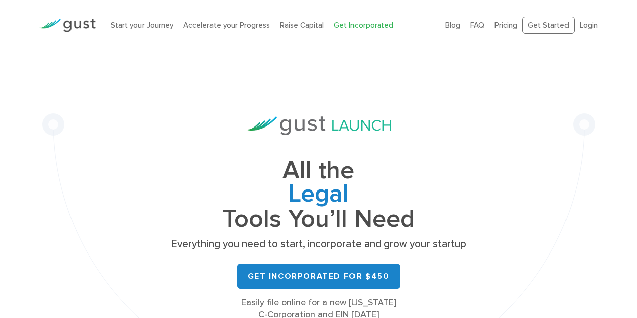 This screenshot has height=318, width=637. What do you see at coordinates (319, 276) in the screenshot?
I see `a: Get Incorporated for $450` at bounding box center [319, 276].